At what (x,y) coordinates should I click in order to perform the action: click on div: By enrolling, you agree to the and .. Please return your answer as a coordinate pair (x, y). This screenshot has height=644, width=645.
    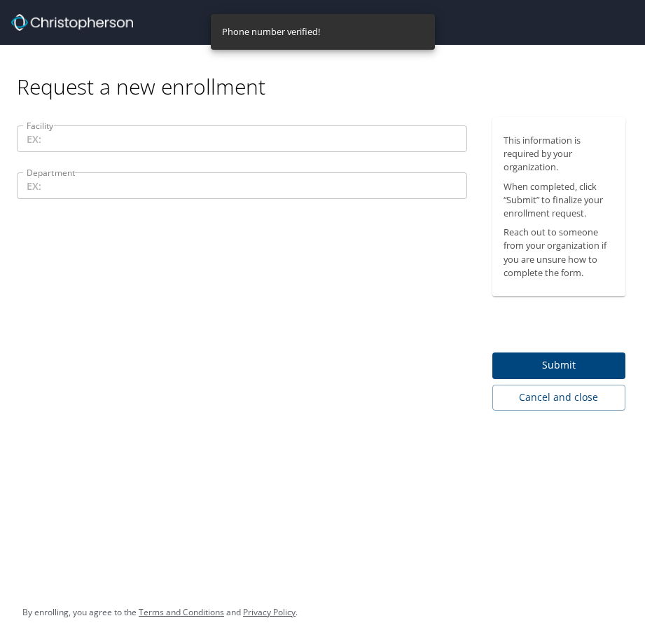
    Looking at the image, I should click on (159, 612).